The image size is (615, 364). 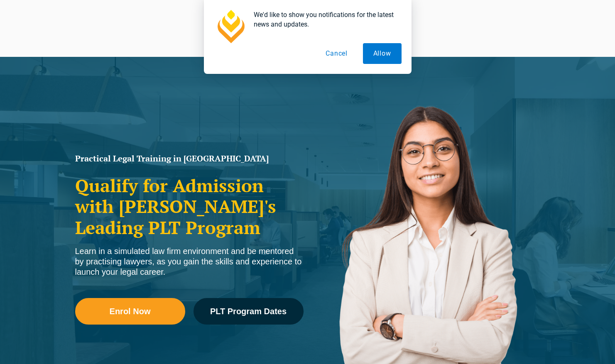 What do you see at coordinates (248, 311) in the screenshot?
I see `span: PLT Program Dates` at bounding box center [248, 311].